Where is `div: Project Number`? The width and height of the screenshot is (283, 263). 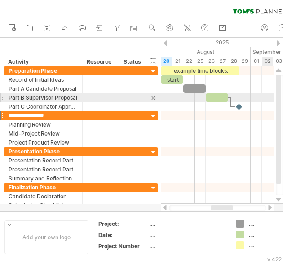 div: Project Number is located at coordinates (123, 246).